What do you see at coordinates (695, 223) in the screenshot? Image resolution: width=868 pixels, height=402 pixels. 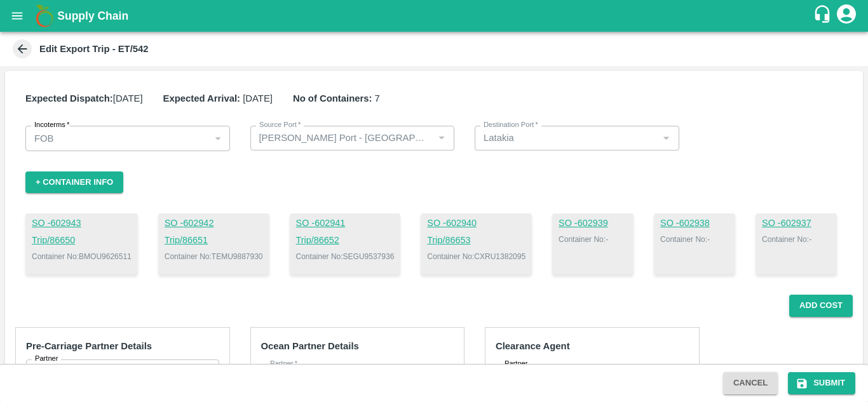 I see `a: SO -602938` at bounding box center [695, 223].